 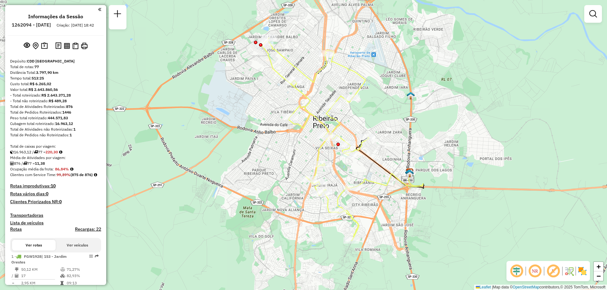 I want to click on i: Tempo total em rota, so click(x=62, y=283).